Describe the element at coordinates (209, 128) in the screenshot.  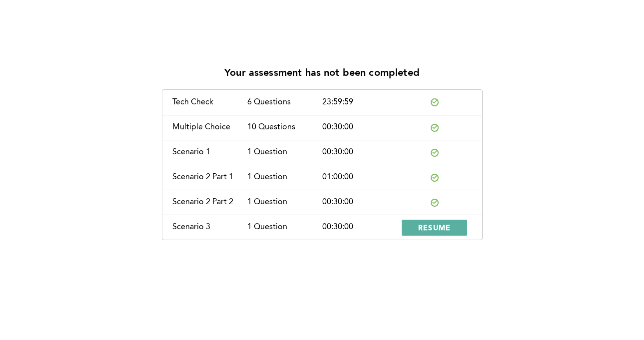
I see `div: Multiple Choice` at that location.